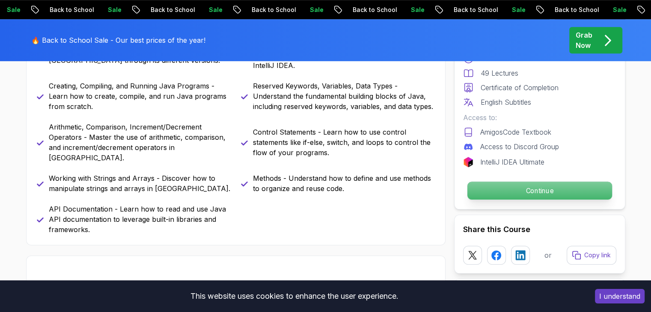 This screenshot has width=651, height=312. What do you see at coordinates (519, 88) in the screenshot?
I see `p: Certificate of Completion` at bounding box center [519, 88].